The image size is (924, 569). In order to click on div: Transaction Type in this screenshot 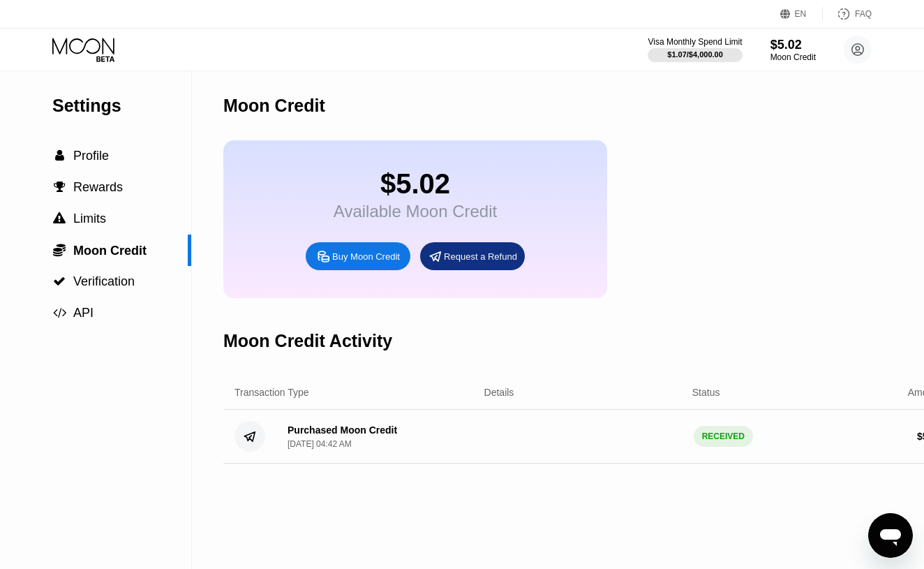, I will do `click(272, 392)`.